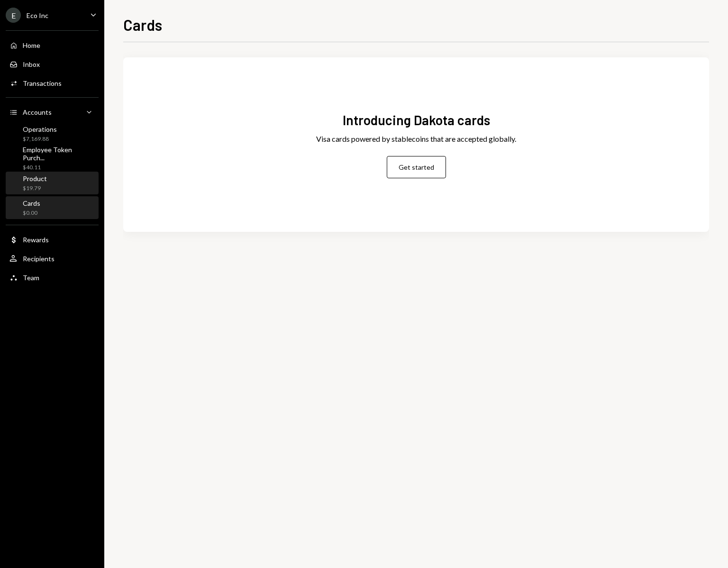 This screenshot has height=568, width=728. I want to click on div: Employee Token Purch..., so click(59, 153).